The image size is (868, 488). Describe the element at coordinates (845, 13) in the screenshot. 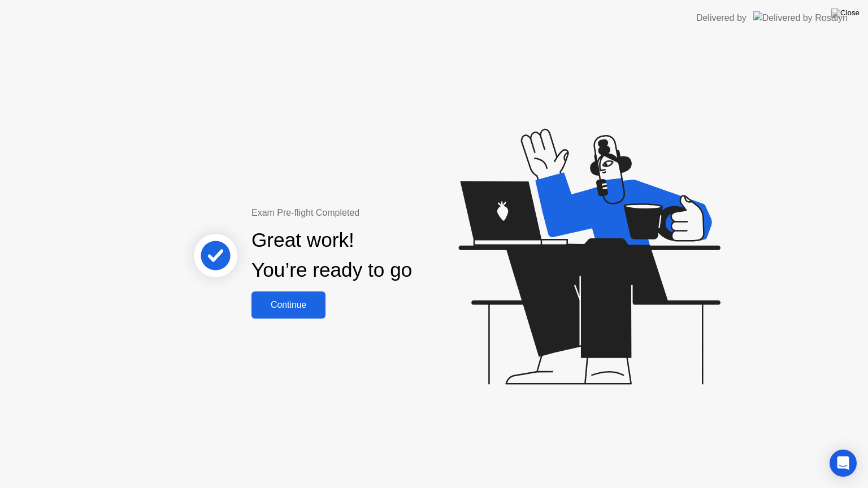

I see `img: Close` at that location.